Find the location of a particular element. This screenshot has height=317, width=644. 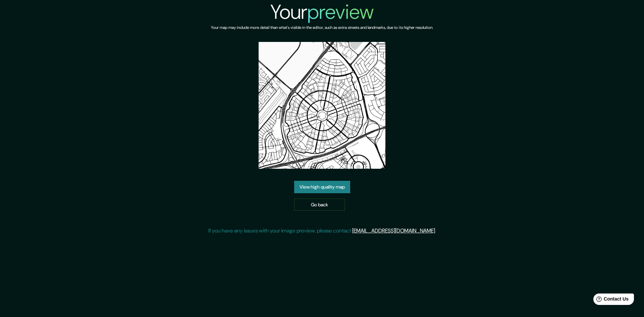

a: View high quality map is located at coordinates (322, 186).